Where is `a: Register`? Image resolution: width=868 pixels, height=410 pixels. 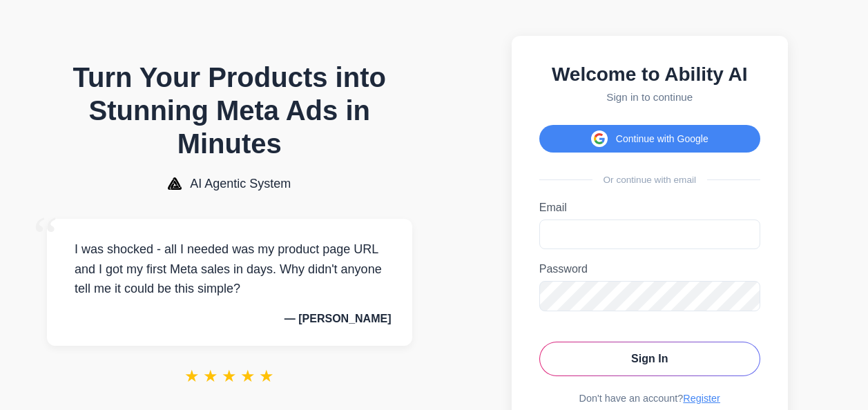
a: Register is located at coordinates (702, 398).